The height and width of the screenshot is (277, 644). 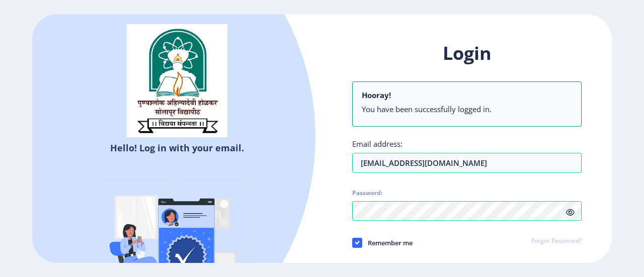 I want to click on label: Password:, so click(x=367, y=193).